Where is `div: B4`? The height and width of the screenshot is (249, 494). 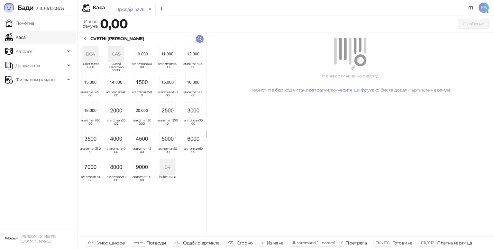
div: B4 is located at coordinates (168, 167).